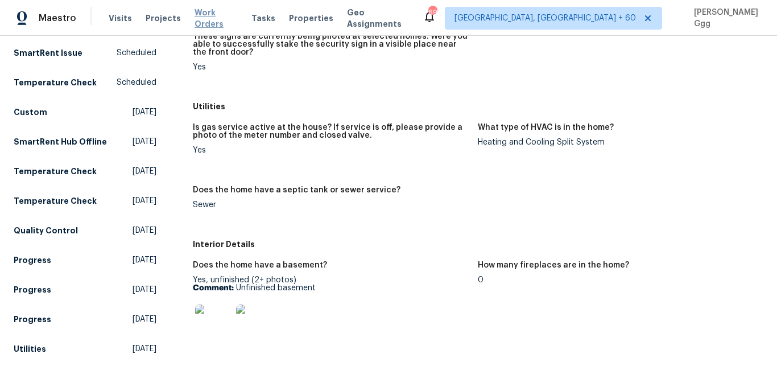  I want to click on div: 698, so click(432, 13).